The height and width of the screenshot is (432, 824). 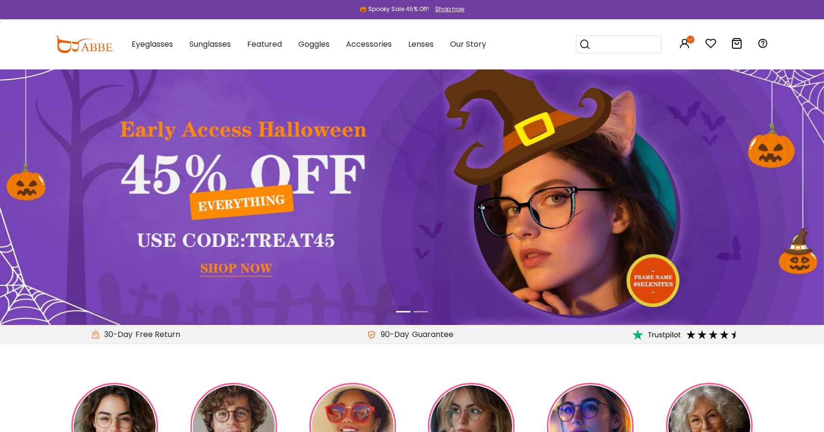 What do you see at coordinates (210, 44) in the screenshot?
I see `span: Sunglasses` at bounding box center [210, 44].